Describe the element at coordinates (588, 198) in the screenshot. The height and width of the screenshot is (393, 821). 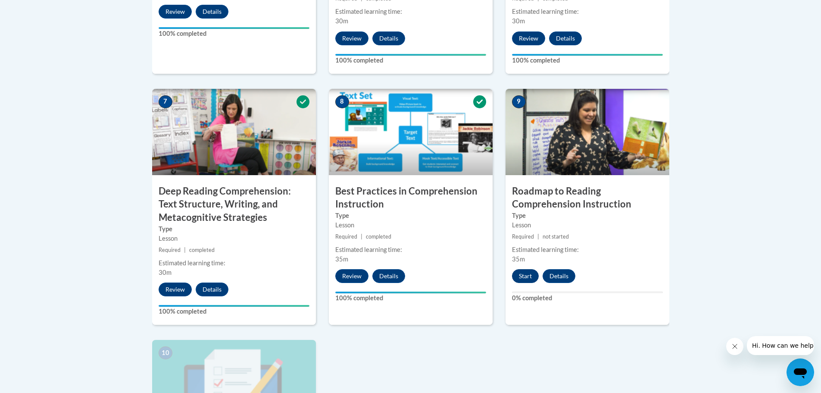
I see `h3: Roadmap to Reading Comprehension Instruction` at that location.